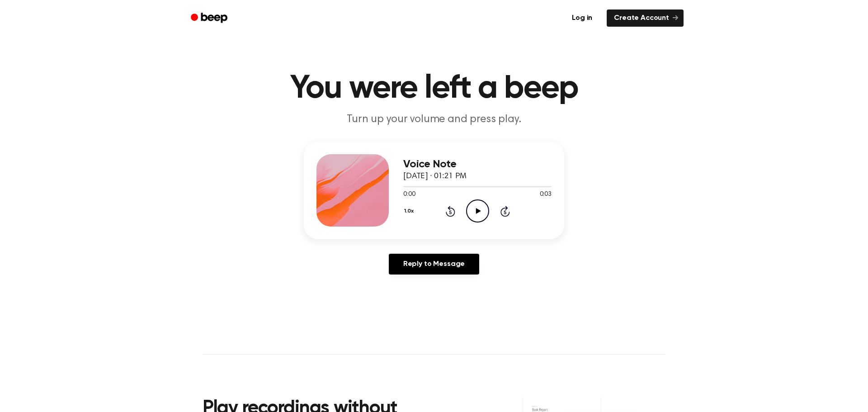 This screenshot has width=868, height=412. I want to click on a: Log in, so click(582, 18).